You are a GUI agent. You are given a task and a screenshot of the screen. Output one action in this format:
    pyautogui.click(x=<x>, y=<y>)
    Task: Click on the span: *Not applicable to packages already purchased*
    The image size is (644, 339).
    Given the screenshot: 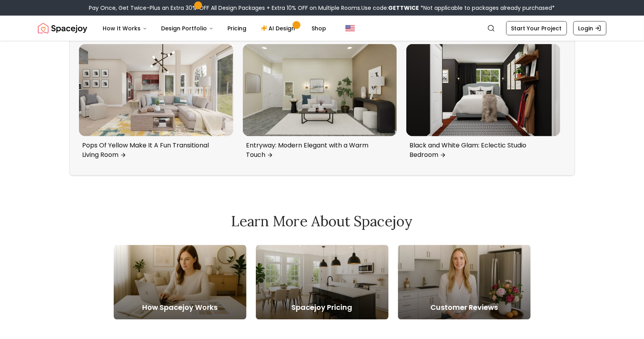 What is the action you would take?
    pyautogui.click(x=487, y=8)
    